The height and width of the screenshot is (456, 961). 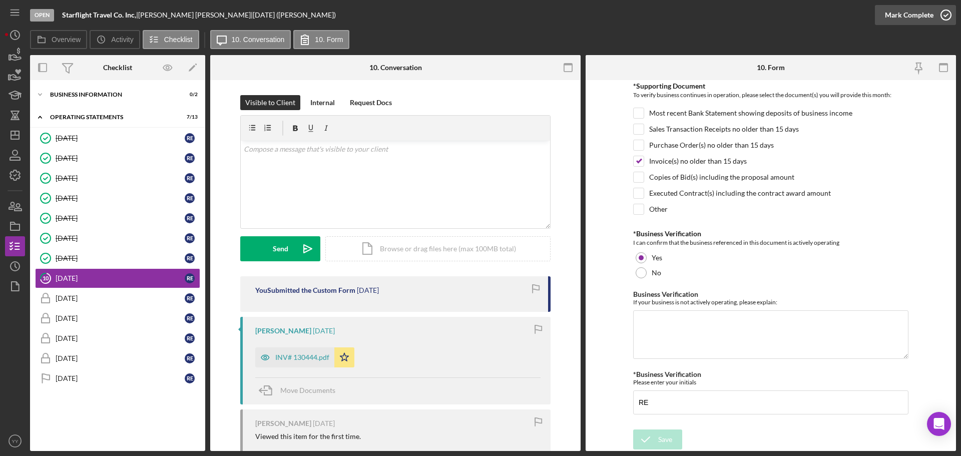 What do you see at coordinates (771, 96) in the screenshot?
I see `div: To verify business continues in operation, please select the document(s) you will provide this mo...` at bounding box center [771, 96].